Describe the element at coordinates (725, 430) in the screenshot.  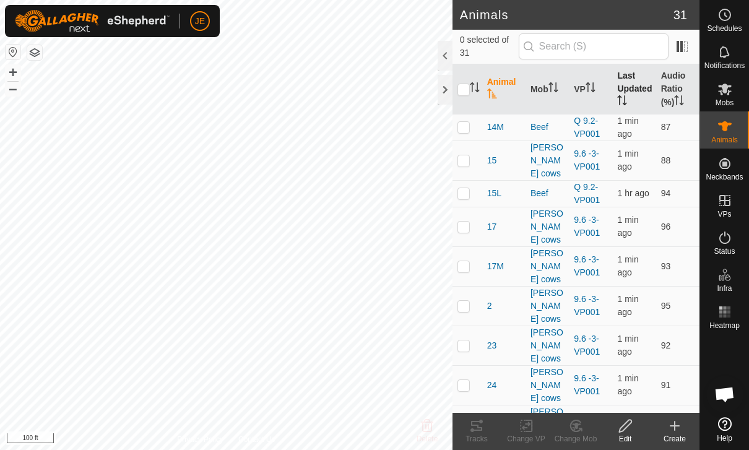
I see `a: Help` at that location.